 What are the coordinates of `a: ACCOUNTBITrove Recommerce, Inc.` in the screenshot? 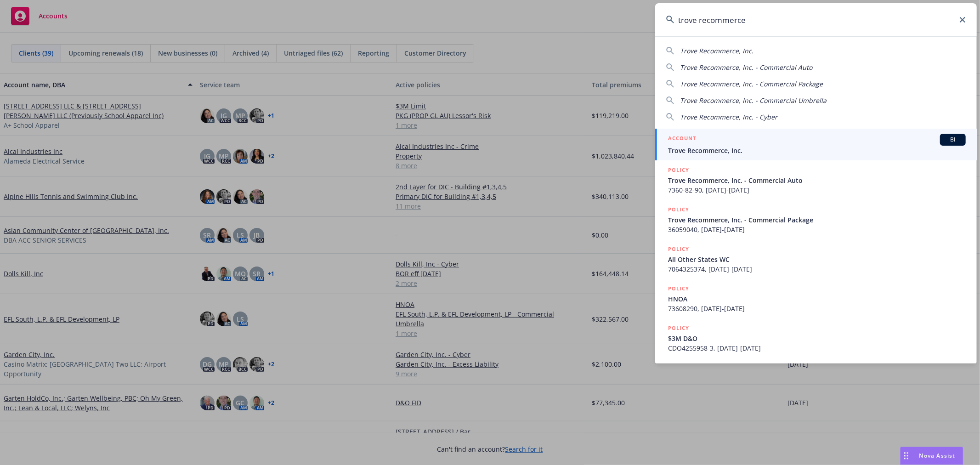 It's located at (816, 145).